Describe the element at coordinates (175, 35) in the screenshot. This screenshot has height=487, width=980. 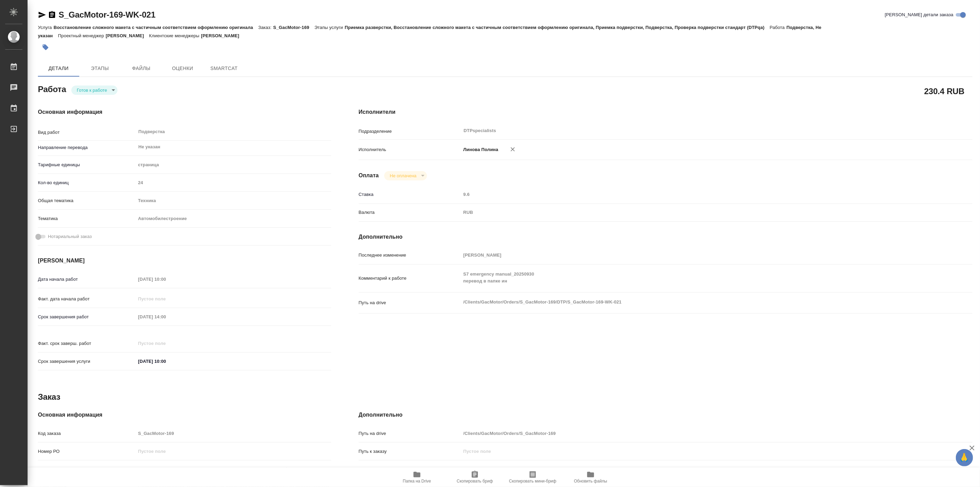
I see `p: Клиентские менеджеры` at that location.